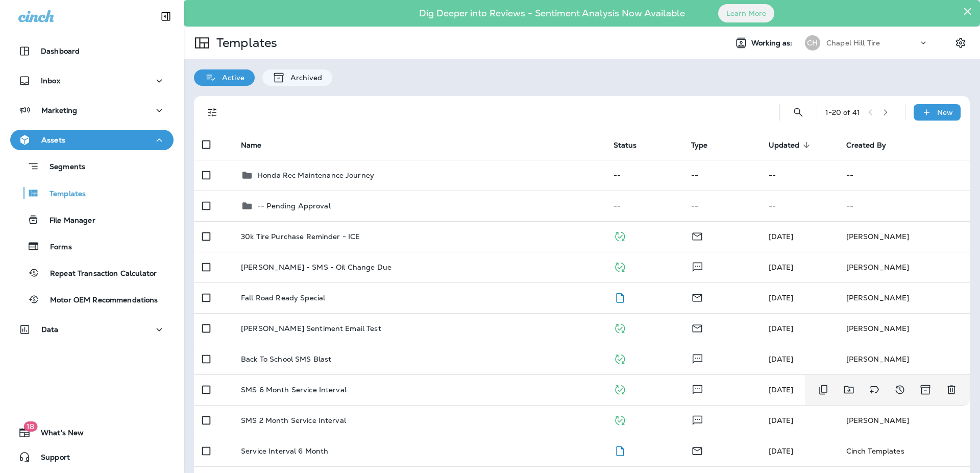 The width and height of the screenshot is (980, 473). I want to click on p: Back To School SMS Blast, so click(286, 359).